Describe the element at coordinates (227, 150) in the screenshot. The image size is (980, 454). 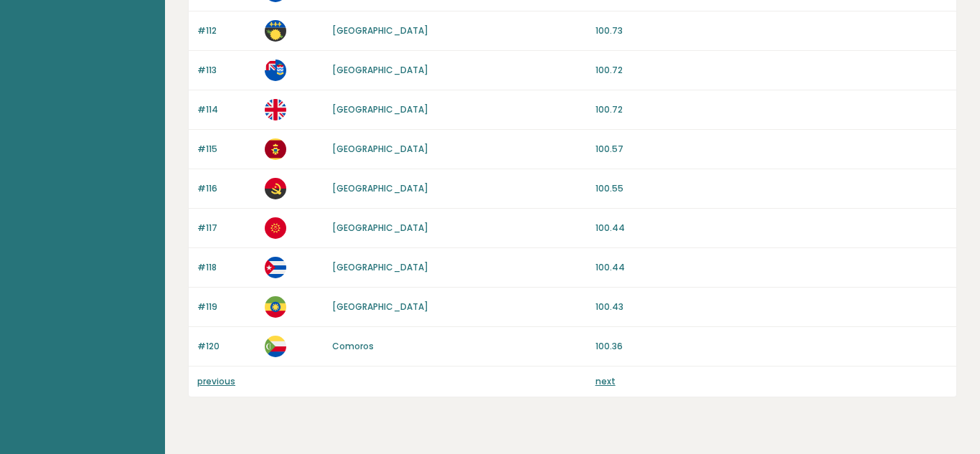
I see `p: #115` at that location.